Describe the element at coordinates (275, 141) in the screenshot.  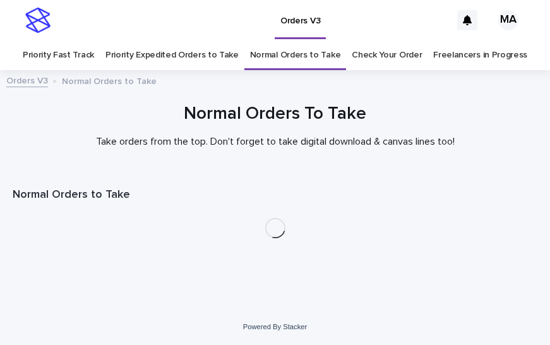
I see `p: Take orders from the top. Don't forget to take digital download & canvas lines too!` at that location.